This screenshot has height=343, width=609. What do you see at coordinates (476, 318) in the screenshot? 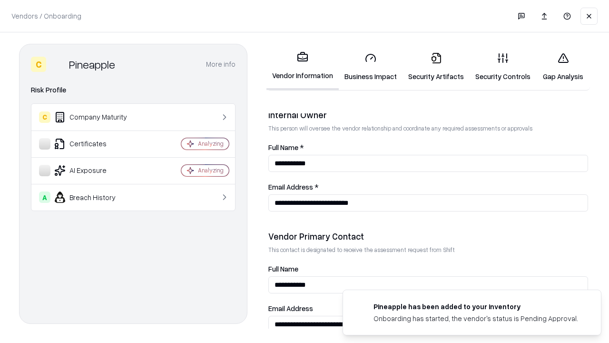
I see `div: Onboarding has started, the vendor's status is Pending Approval.` at bounding box center [476, 318].